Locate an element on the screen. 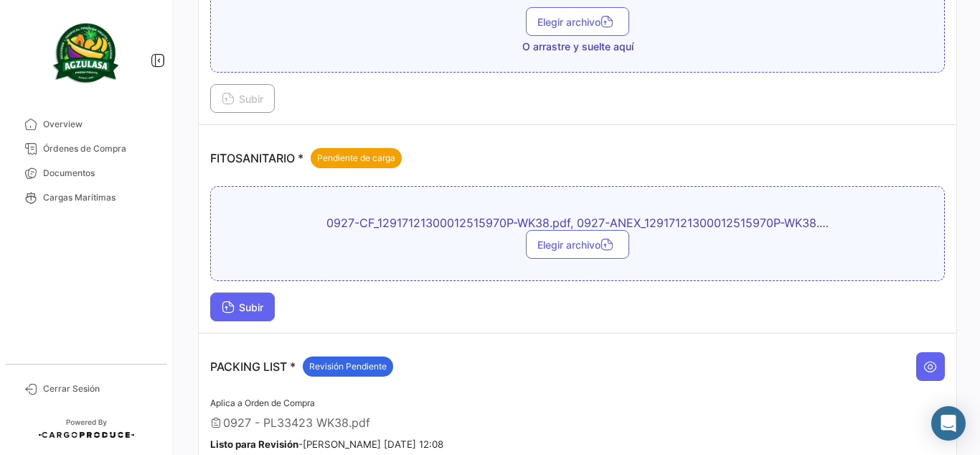 This screenshot has height=455, width=980. span: Documentos is located at coordinates (99, 173).